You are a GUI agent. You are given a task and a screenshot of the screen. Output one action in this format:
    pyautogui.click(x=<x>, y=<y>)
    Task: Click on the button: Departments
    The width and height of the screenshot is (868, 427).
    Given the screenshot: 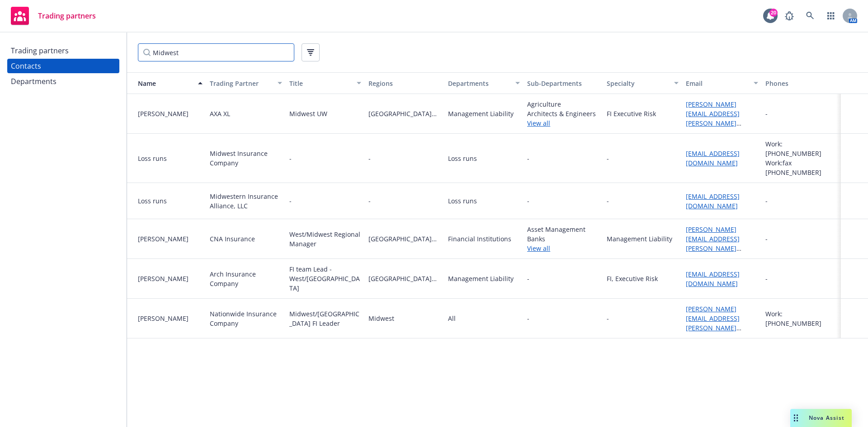 What is the action you would take?
    pyautogui.click(x=484, y=83)
    